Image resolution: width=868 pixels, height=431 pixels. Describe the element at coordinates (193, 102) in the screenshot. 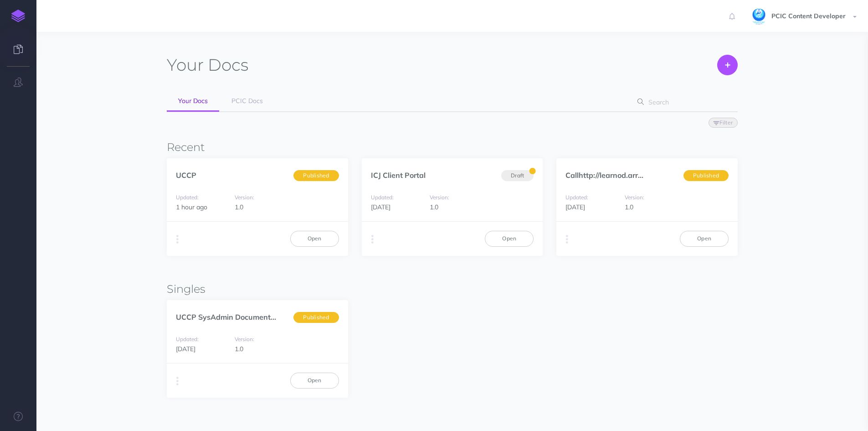

I see `a: Your Docs` at that location.